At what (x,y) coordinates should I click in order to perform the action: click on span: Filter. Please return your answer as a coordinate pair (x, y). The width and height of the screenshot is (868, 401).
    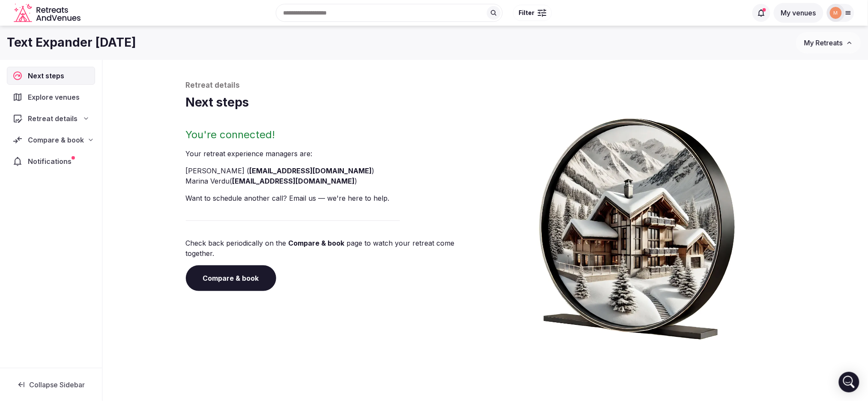
    Looking at the image, I should click on (527, 13).